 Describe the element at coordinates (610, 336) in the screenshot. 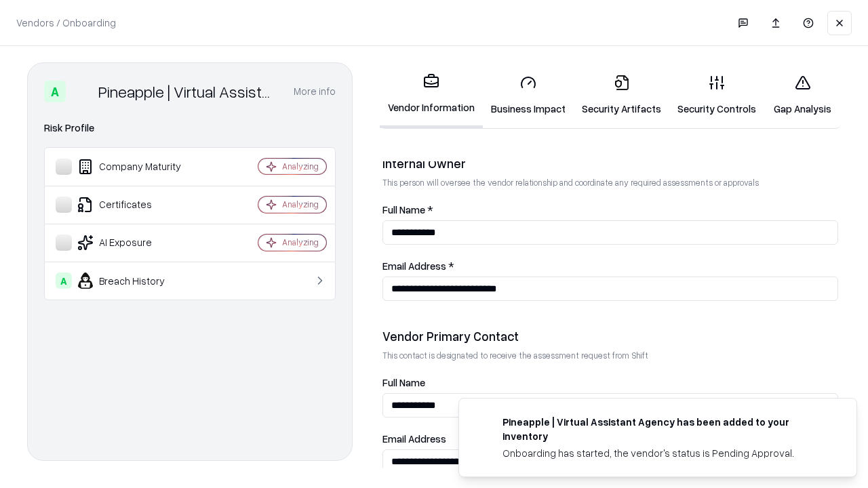

I see `div: Vendor Primary Contact` at that location.